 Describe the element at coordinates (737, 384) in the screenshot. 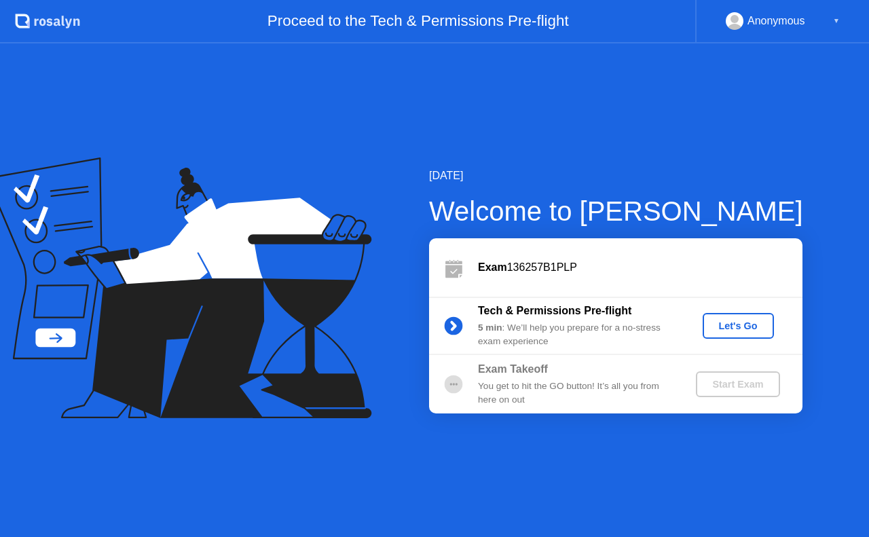

I see `button: Start Exam` at that location.